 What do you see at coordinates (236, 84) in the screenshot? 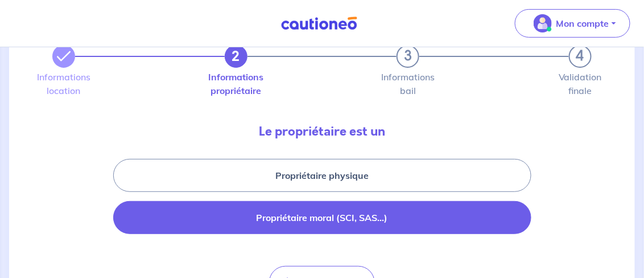
I see `label: Informations propriétaire` at bounding box center [236, 84].